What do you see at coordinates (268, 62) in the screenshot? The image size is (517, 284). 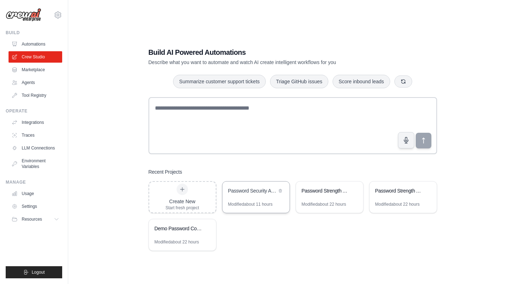 I see `p: Describe what you want to automate and watch AI create intelligent workflows for you` at bounding box center [268, 62].